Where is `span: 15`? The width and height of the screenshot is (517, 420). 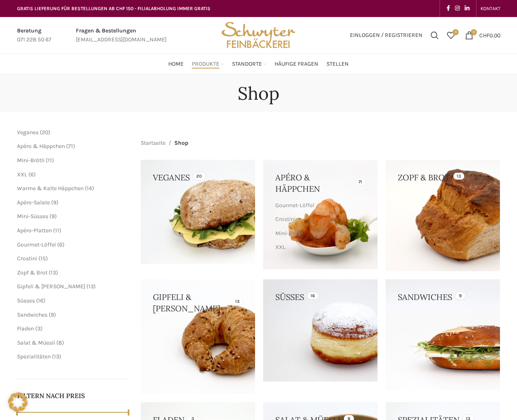
span: 15 is located at coordinates (43, 258).